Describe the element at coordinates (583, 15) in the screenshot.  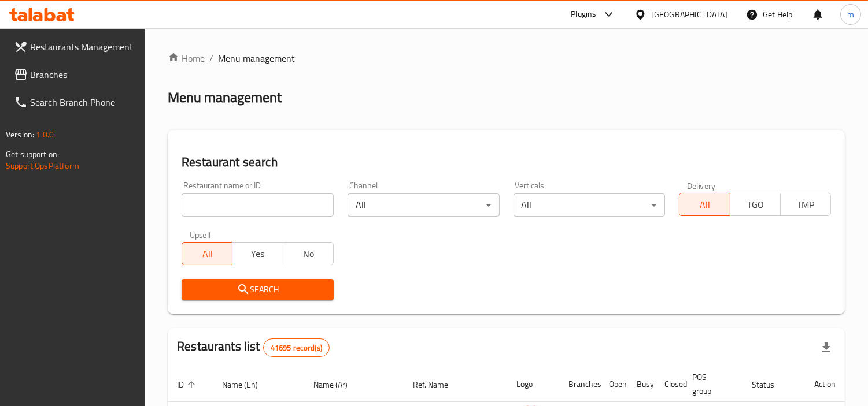
I see `div: Plugins` at that location.